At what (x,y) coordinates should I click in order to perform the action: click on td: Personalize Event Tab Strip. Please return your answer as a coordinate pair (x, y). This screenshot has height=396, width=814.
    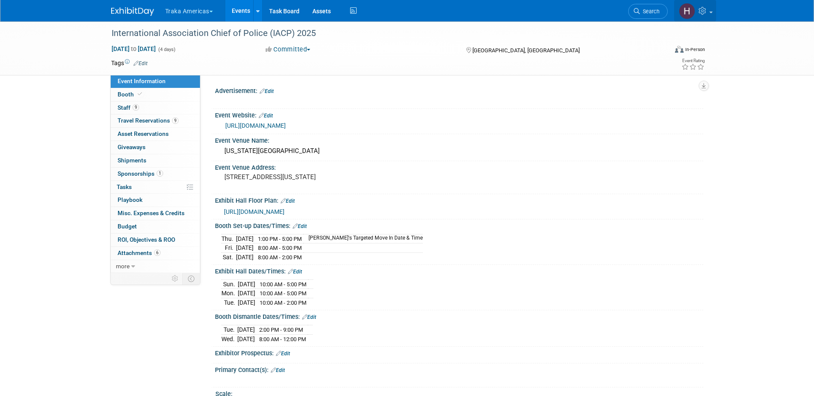
    Looking at the image, I should click on (175, 279).